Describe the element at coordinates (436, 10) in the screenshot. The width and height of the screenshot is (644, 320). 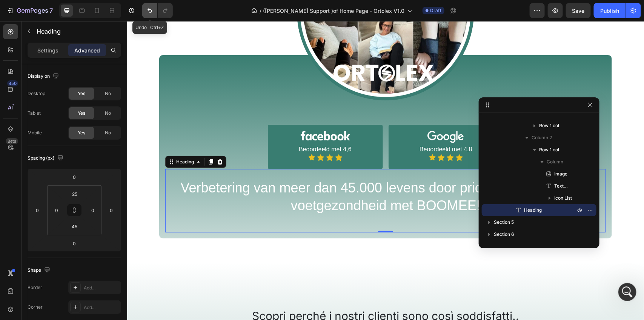
I see `span: Draft` at that location.